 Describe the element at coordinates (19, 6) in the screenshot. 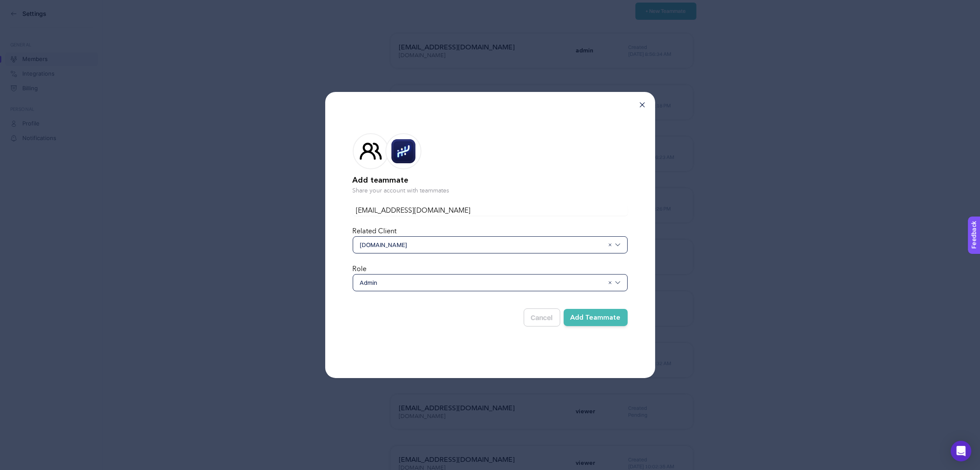

I see `span: Feedback` at that location.